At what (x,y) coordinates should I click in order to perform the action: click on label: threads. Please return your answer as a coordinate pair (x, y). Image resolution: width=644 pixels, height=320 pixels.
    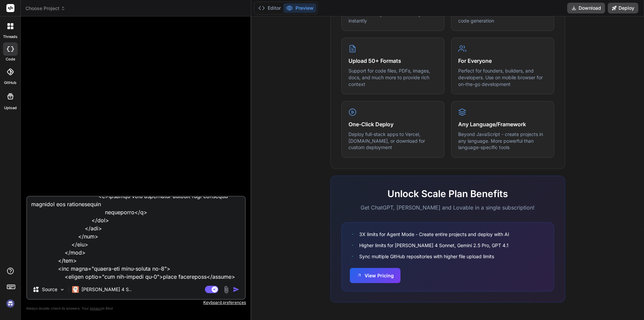
    Looking at the image, I should click on (10, 37).